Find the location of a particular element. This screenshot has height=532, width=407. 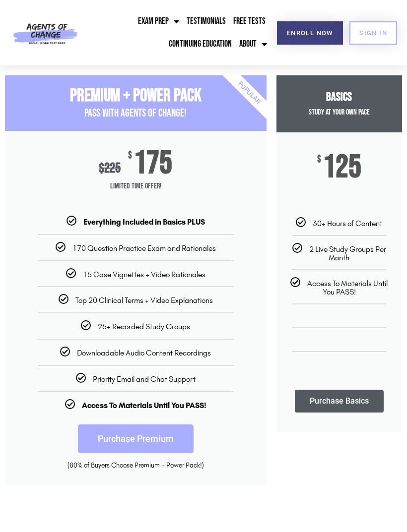

b: Everything Included in Basics PLUS is located at coordinates (144, 221).